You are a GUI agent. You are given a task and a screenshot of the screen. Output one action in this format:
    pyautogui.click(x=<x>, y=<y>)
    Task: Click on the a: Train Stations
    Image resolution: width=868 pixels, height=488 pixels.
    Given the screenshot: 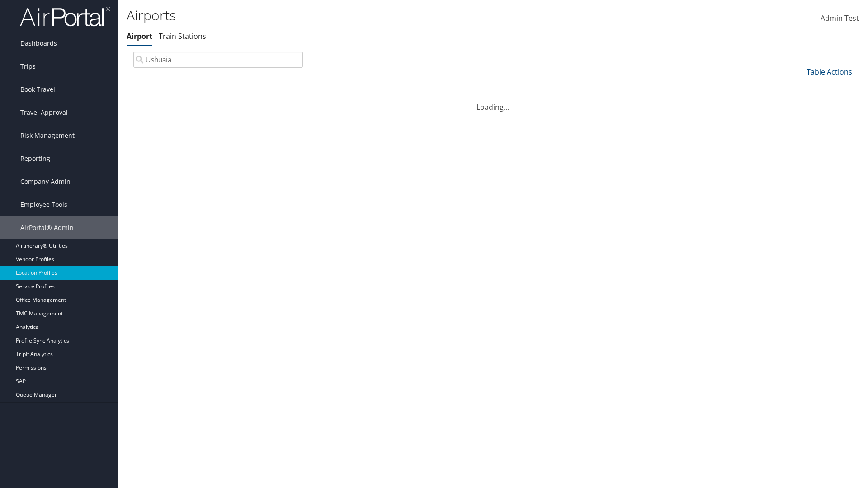 What is the action you would take?
    pyautogui.click(x=182, y=36)
    